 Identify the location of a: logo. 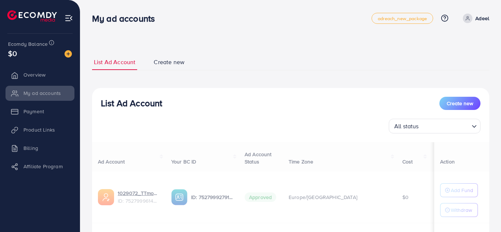
(32, 16).